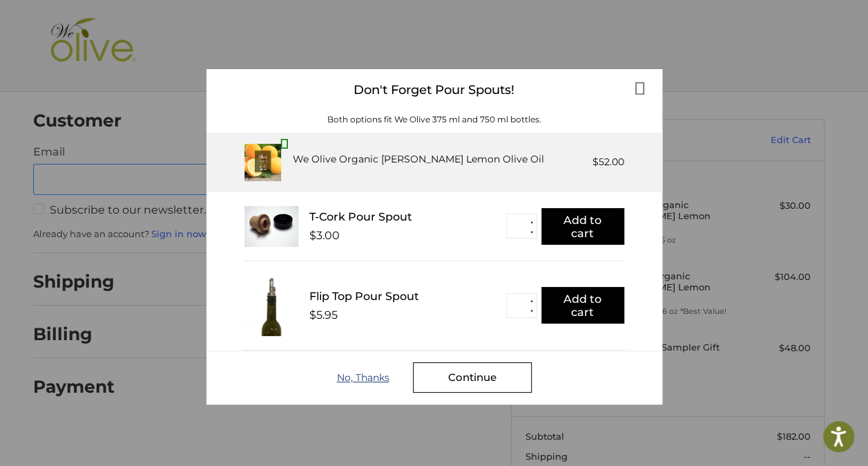 The image size is (868, 466). Describe the element at coordinates (167, 26) in the screenshot. I see `button: Open LiveChat chat widget` at that location.